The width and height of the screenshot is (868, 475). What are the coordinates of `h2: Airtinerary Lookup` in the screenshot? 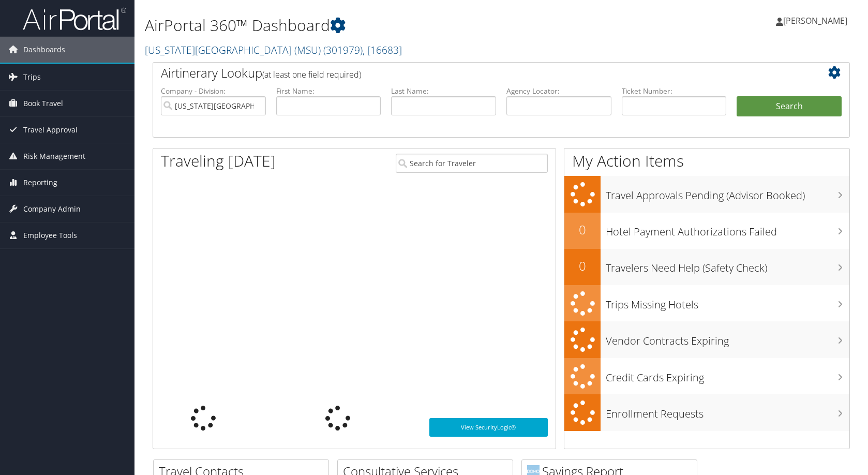 It's located at (472, 73).